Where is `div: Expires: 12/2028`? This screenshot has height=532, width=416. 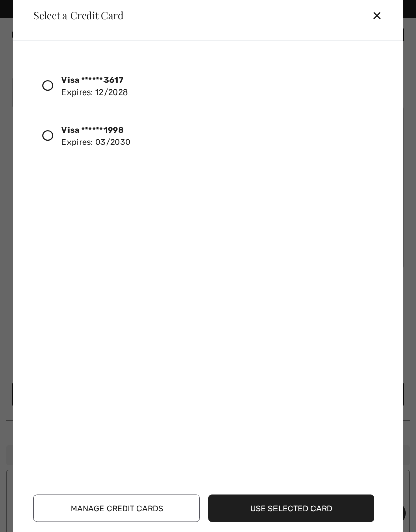 div: Expires: 12/2028 is located at coordinates (95, 86).